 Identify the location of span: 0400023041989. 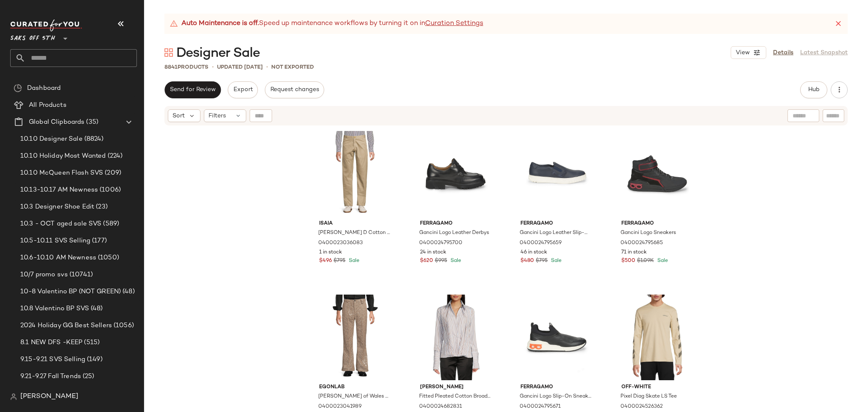
(340, 407).